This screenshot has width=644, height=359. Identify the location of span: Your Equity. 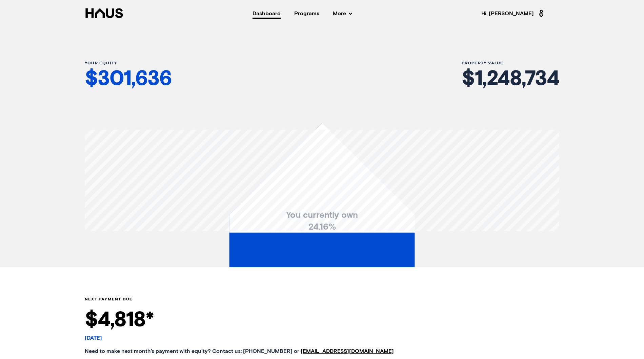
(101, 63).